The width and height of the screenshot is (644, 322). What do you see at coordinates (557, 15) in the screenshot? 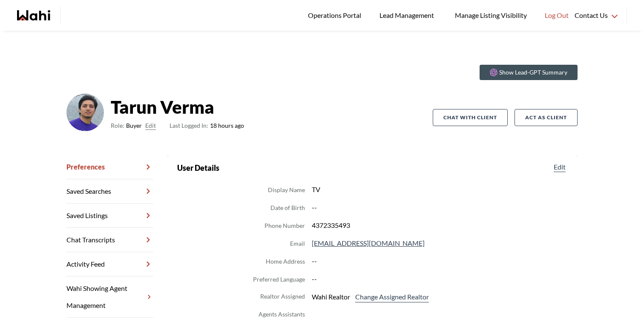
I see `span: Log Out` at bounding box center [557, 15].